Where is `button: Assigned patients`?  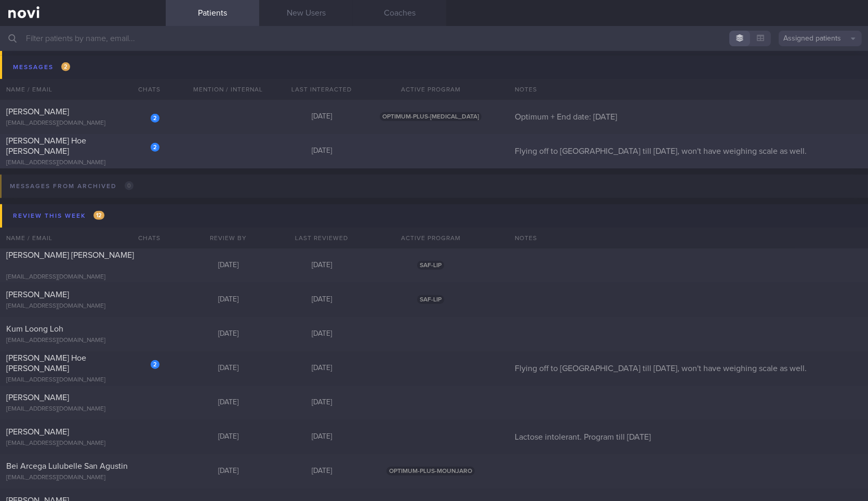
button: Assigned patients is located at coordinates (820, 39).